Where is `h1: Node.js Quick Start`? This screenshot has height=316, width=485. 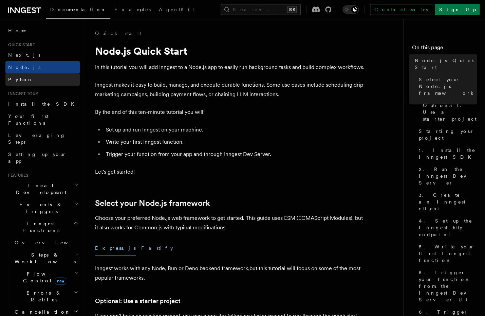
h1: Node.js Quick Start is located at coordinates (231, 51).